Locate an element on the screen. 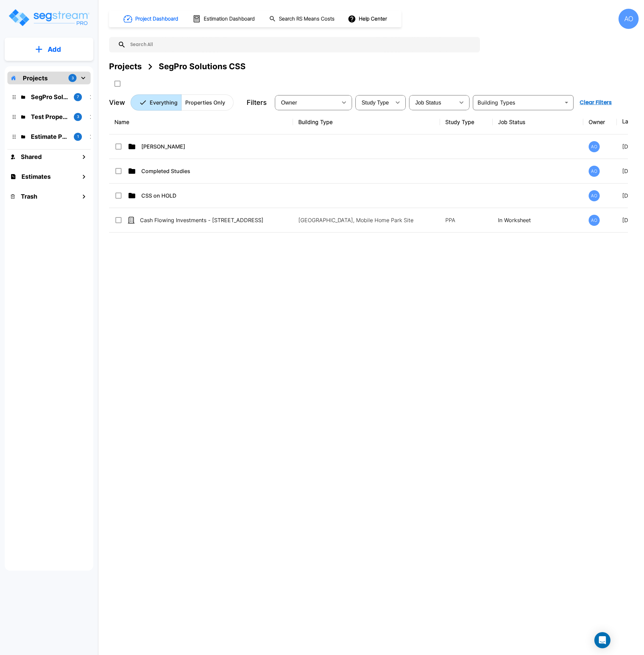  button: Estimation Dashboard is located at coordinates (225, 18).